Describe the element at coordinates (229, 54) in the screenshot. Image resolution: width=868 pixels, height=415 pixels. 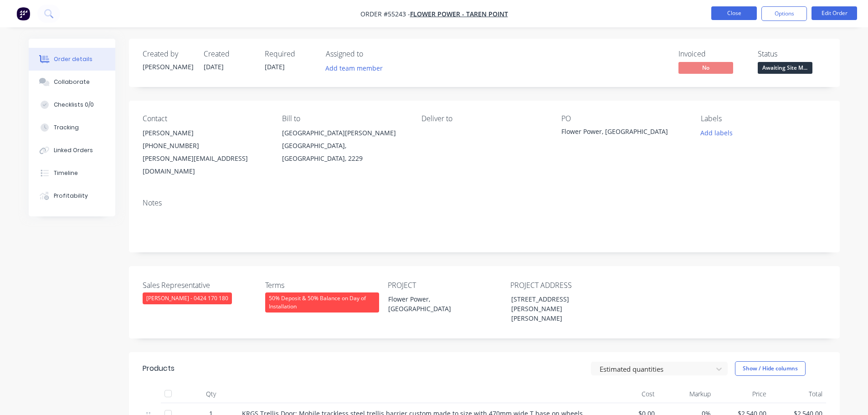
I see `div: Created` at that location.